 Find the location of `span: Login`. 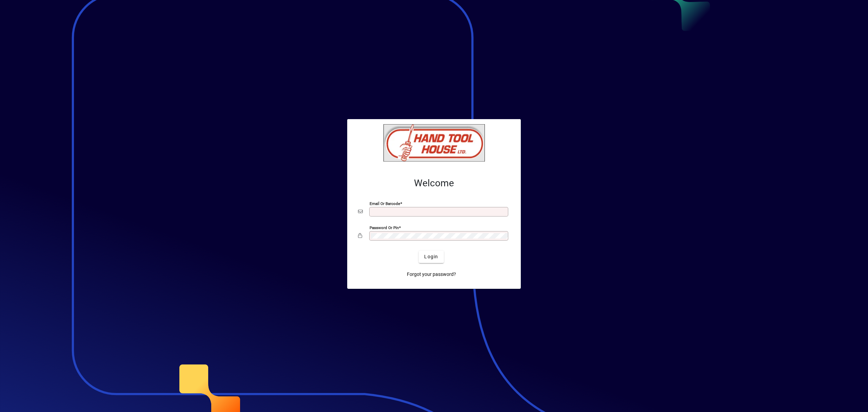

span: Login is located at coordinates (431, 256).